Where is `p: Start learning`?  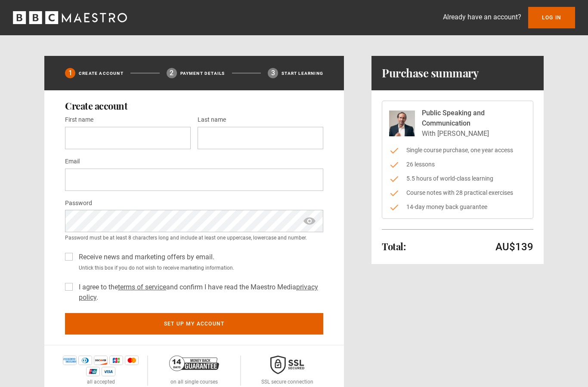
p: Start learning is located at coordinates (302, 73).